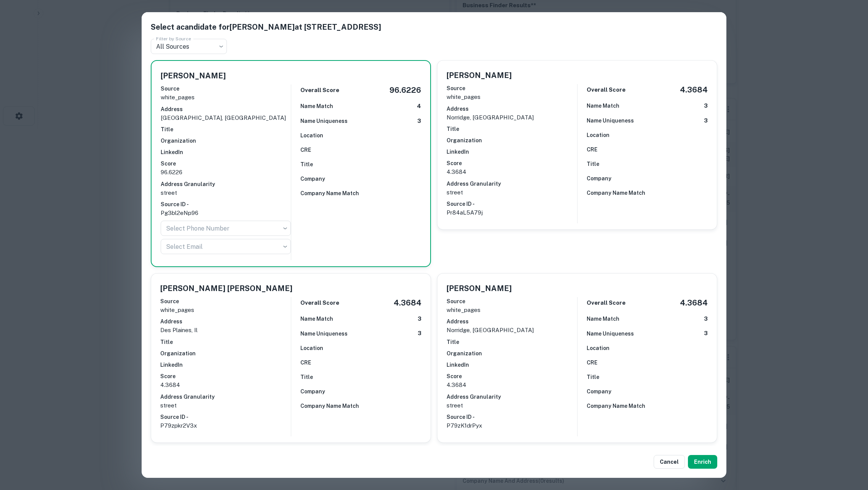 The height and width of the screenshot is (490, 868). What do you see at coordinates (226, 213) in the screenshot?
I see `p: Pg3bl2eNp96` at bounding box center [226, 213].